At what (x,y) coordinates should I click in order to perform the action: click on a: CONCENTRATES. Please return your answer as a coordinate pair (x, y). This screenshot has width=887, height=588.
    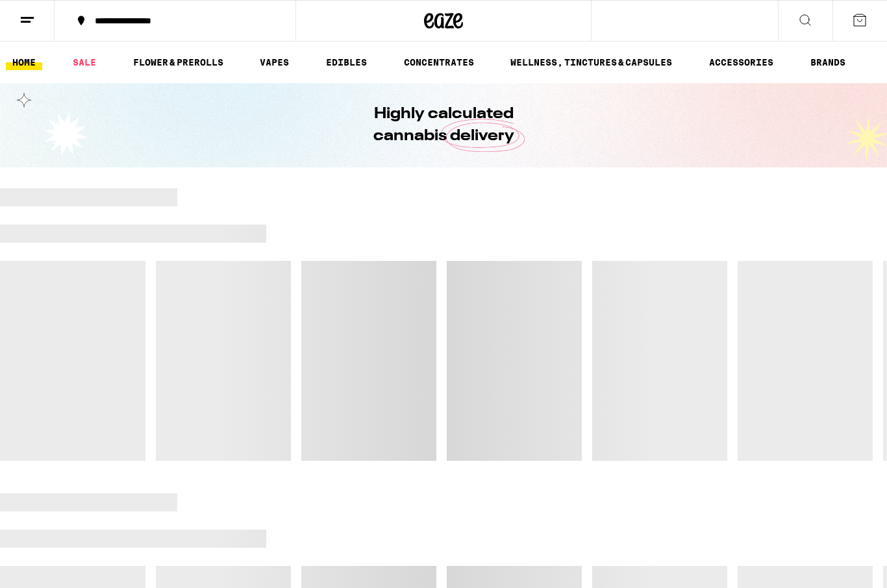
    Looking at the image, I should click on (439, 62).